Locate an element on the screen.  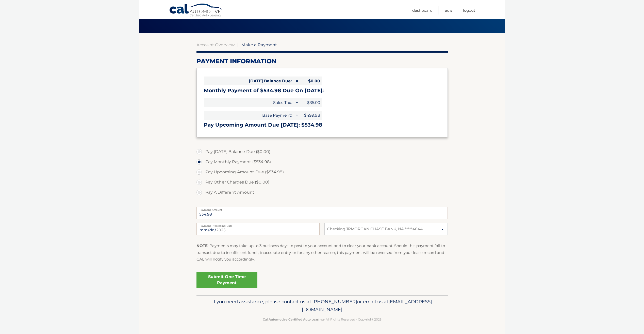
strong: NOTE is located at coordinates (202, 245).